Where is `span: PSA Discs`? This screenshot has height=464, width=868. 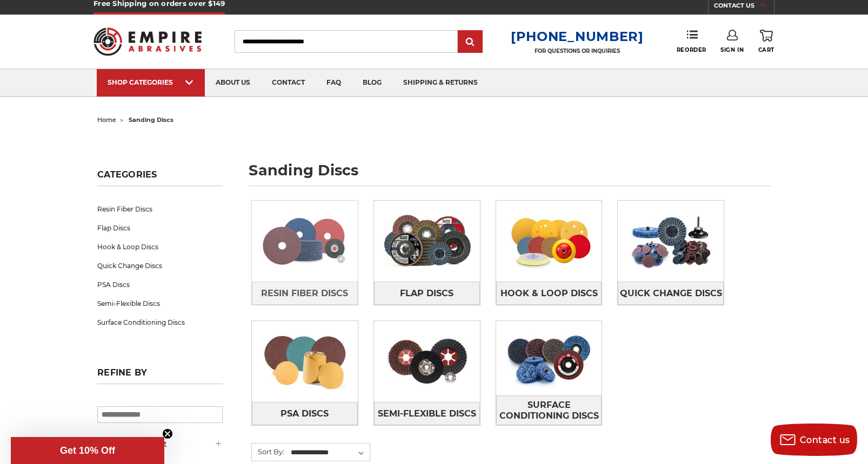
span: PSA Discs is located at coordinates (304, 414).